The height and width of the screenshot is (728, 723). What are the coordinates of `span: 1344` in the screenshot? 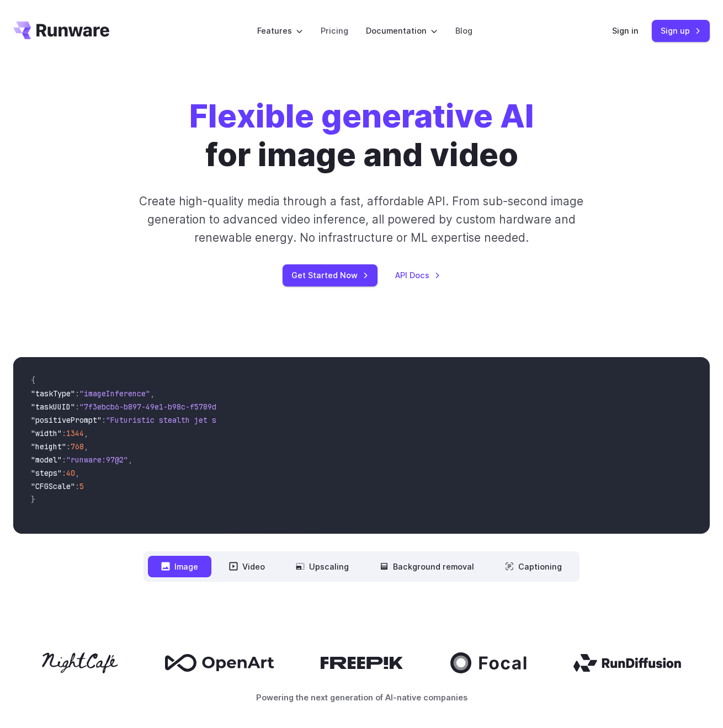 It's located at (75, 433).